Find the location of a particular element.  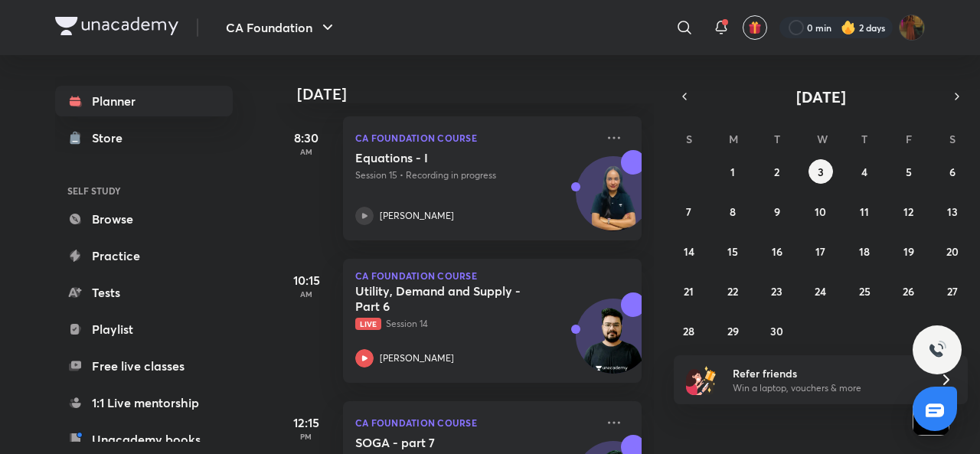

abbr: September 19, 2025 is located at coordinates (909, 251).